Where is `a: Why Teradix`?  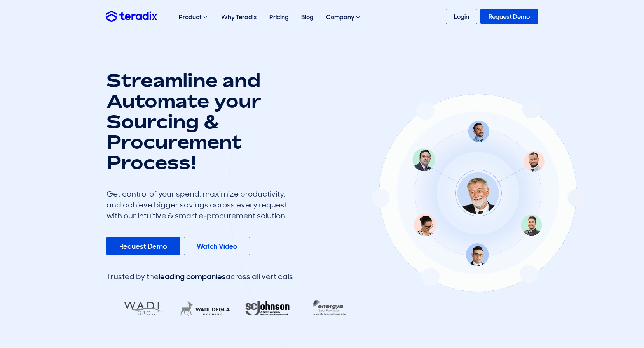
a: Why Teradix is located at coordinates (239, 17).